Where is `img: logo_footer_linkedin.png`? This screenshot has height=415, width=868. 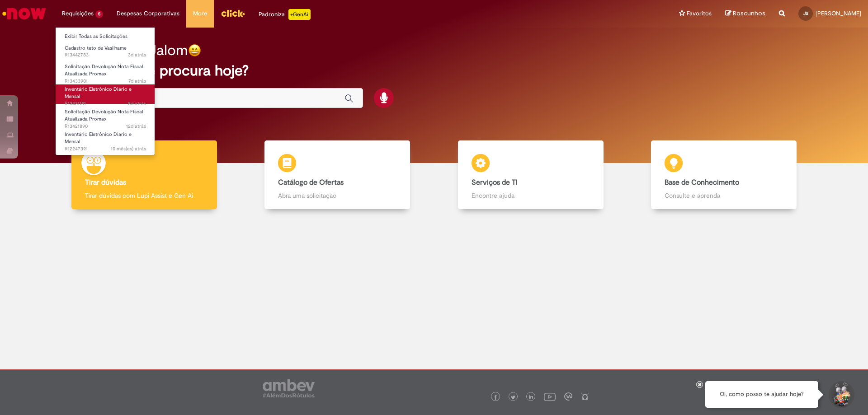 img: logo_footer_linkedin.png is located at coordinates (531, 398).